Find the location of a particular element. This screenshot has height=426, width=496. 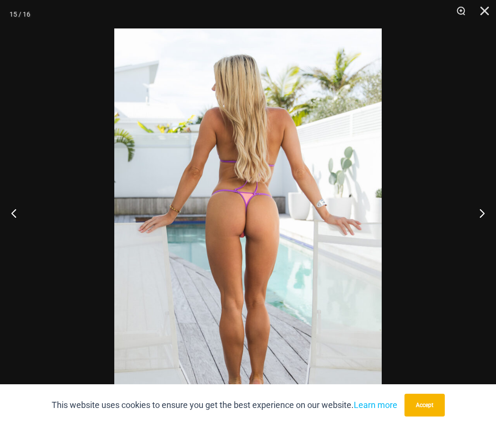

button: Accept is located at coordinates (424, 405).